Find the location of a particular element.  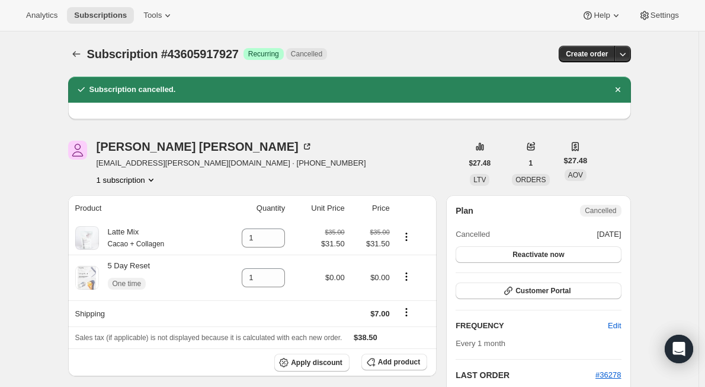

span: AOV is located at coordinates (576, 175).